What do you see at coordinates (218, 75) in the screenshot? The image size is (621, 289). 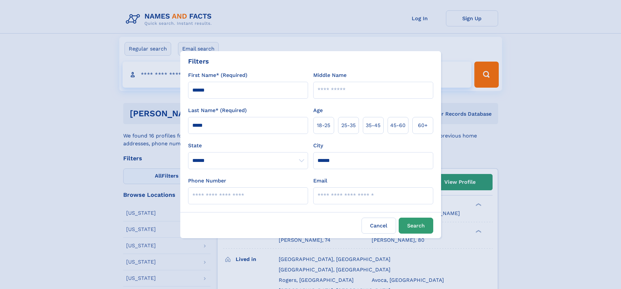 I see `label: First Name* (Required)` at bounding box center [218, 75].